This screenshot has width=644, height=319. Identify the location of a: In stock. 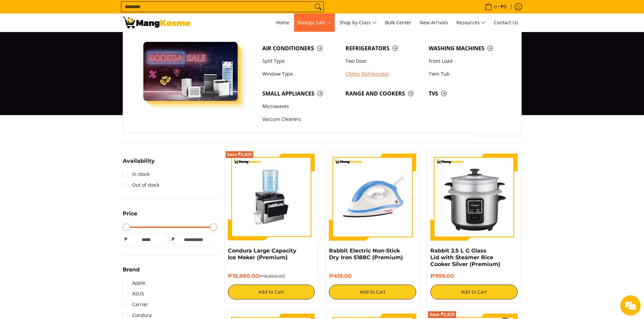
(136, 174).